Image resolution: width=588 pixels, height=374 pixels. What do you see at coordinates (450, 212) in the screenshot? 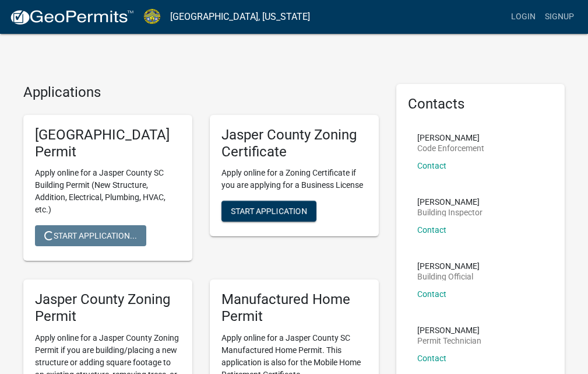
I see `p: Building Inspector` at bounding box center [450, 212].